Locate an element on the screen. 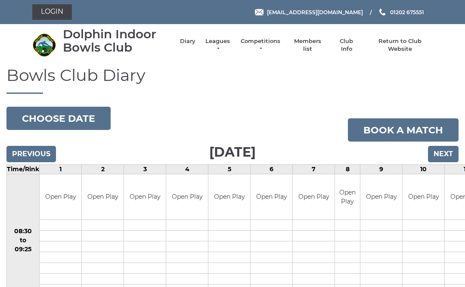  td: Time/Rink is located at coordinates (23, 170).